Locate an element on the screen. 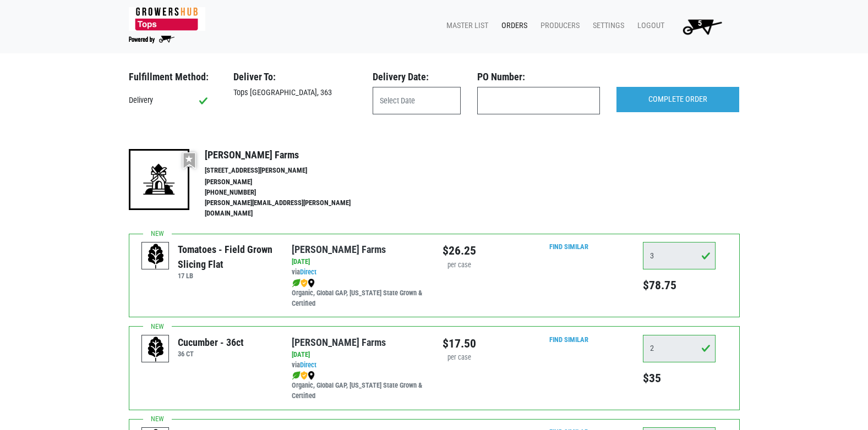 The width and height of the screenshot is (868, 430). img: 19-7441ae2ccb79c876ff41c34f3bd0da69.png is located at coordinates (159, 179).